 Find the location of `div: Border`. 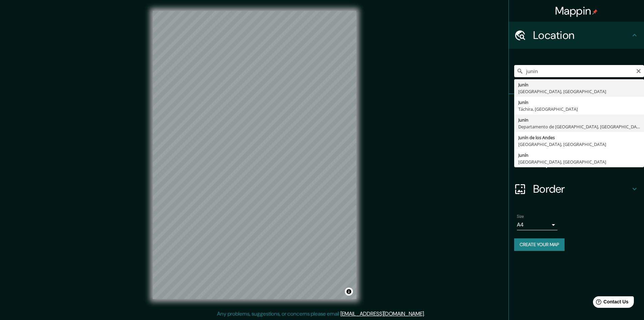

div: Border is located at coordinates (577, 189).